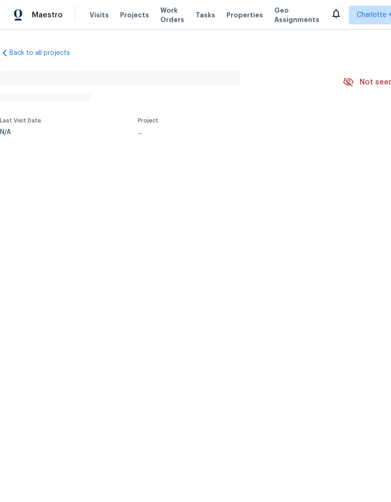 The height and width of the screenshot is (502, 391). What do you see at coordinates (148, 121) in the screenshot?
I see `span: Project` at bounding box center [148, 121].